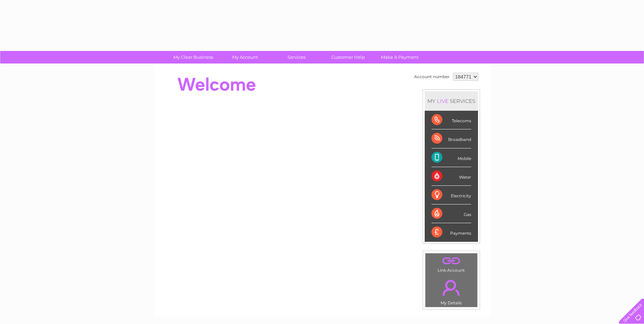 This screenshot has width=644, height=324. I want to click on td: My Details, so click(451, 291).